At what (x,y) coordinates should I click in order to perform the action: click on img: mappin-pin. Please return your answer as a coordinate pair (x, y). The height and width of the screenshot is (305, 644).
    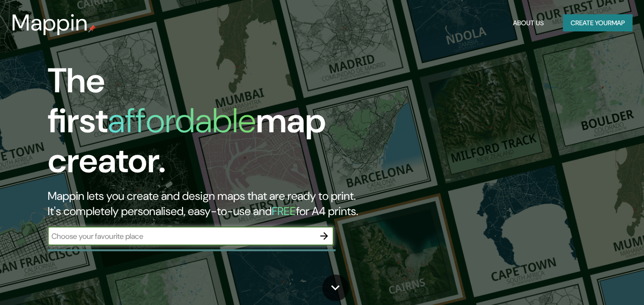
    Looking at the image, I should click on (92, 29).